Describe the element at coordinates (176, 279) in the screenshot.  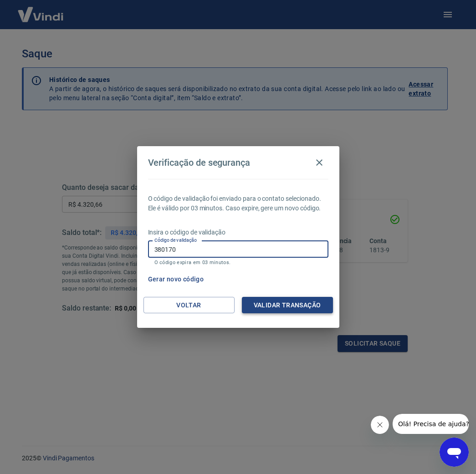
I see `button: Gerar novo código` at that location.